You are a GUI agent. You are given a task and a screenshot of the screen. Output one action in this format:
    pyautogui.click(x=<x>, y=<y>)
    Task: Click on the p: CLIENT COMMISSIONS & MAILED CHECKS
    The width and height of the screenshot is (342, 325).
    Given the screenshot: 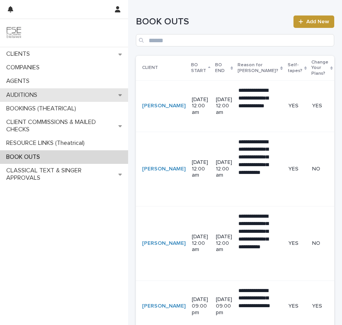 What is the action you would take?
    pyautogui.click(x=60, y=126)
    